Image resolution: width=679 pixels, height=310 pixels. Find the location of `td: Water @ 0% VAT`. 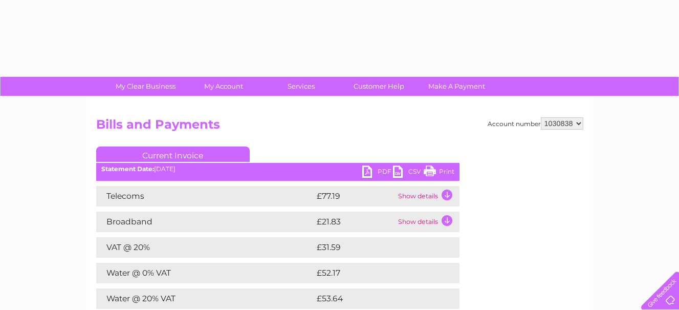

td: Water @ 0% VAT is located at coordinates (205, 273).